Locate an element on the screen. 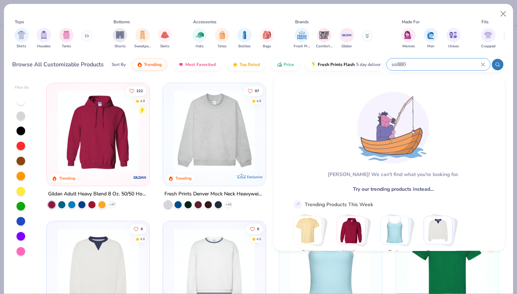  img: Sweatpants Image is located at coordinates (142, 35).